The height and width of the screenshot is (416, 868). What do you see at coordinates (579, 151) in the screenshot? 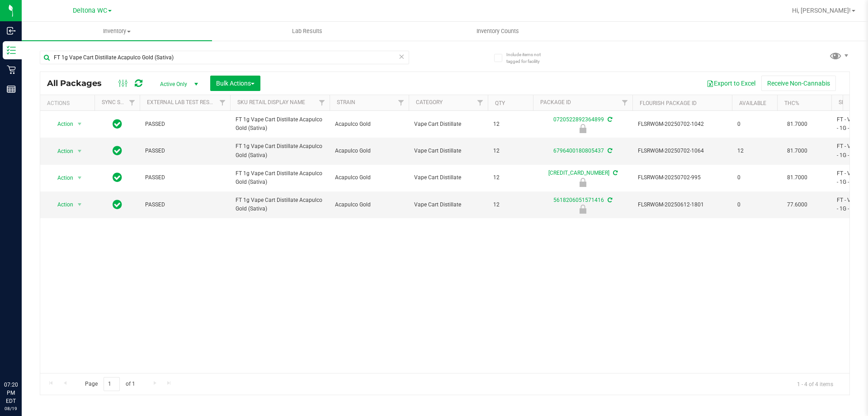
I see `a: 6796400180805437` at bounding box center [579, 151].